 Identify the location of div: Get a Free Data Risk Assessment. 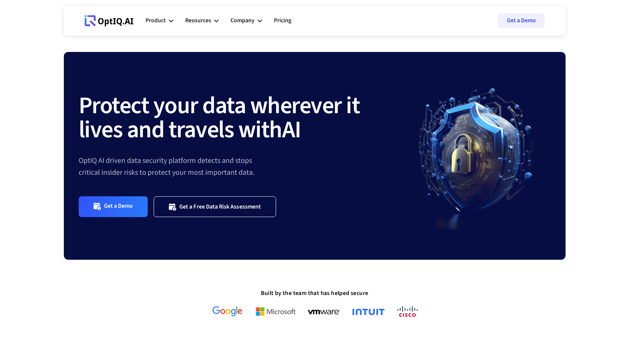
(220, 207).